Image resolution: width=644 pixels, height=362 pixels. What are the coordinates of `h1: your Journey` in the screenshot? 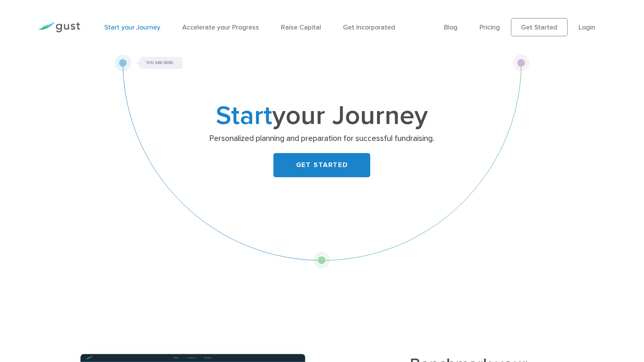 It's located at (322, 116).